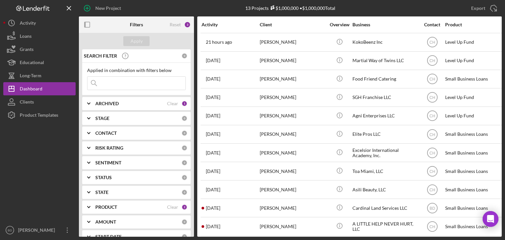 Image resolution: width=505 pixels, height=240 pixels. I want to click on div: Open Intercom Messenger, so click(491, 219).